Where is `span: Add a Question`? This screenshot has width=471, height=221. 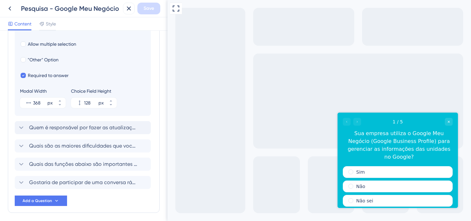
span: Add a Question is located at coordinates (37, 201).